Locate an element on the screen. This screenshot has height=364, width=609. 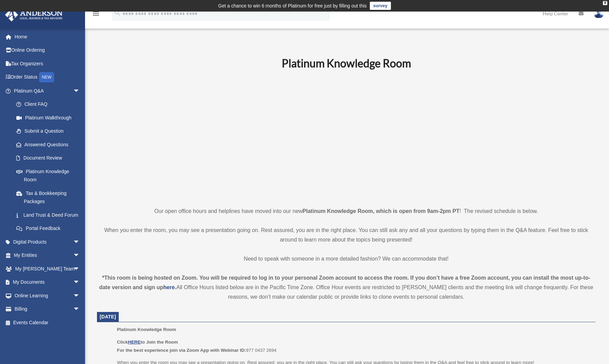
a: My Entitiesarrow_drop_down is located at coordinates (47, 256).